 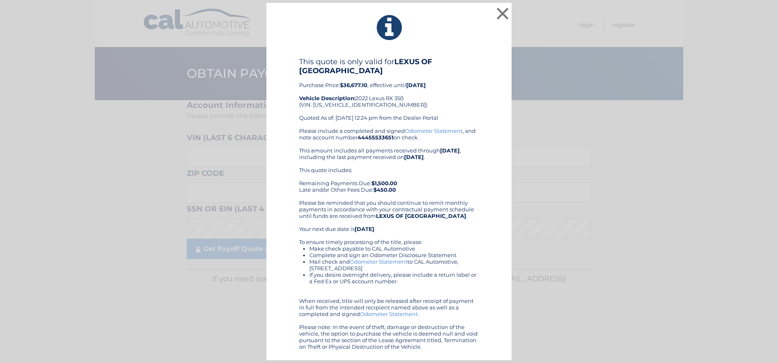 What do you see at coordinates (389, 66) in the screenshot?
I see `h4: This quote is only valid for` at bounding box center [389, 66].